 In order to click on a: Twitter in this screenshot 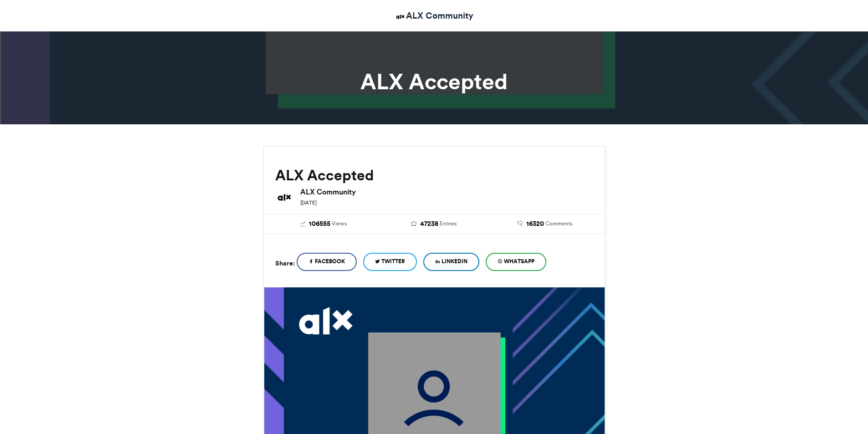, I will do `click(390, 262)`.